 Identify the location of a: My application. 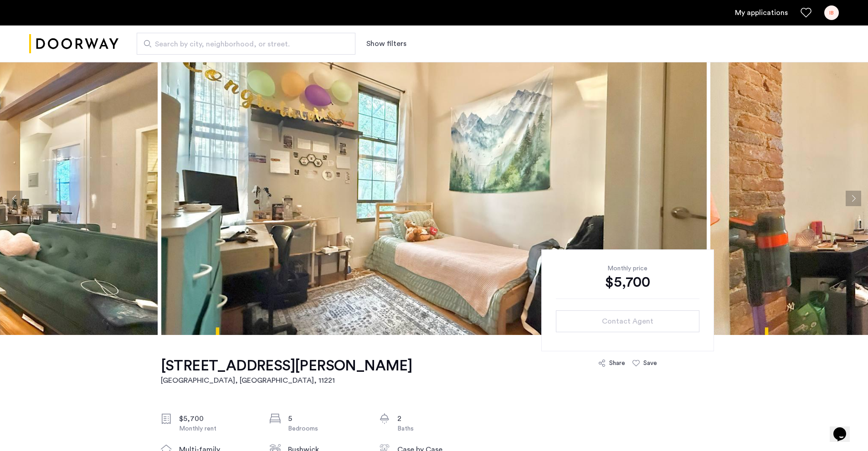
(762, 12).